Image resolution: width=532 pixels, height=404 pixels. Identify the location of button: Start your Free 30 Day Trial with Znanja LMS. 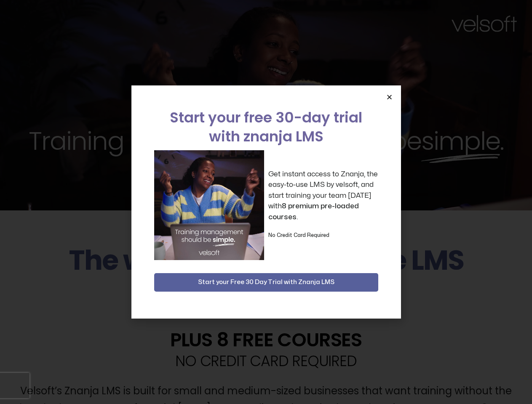
(266, 283).